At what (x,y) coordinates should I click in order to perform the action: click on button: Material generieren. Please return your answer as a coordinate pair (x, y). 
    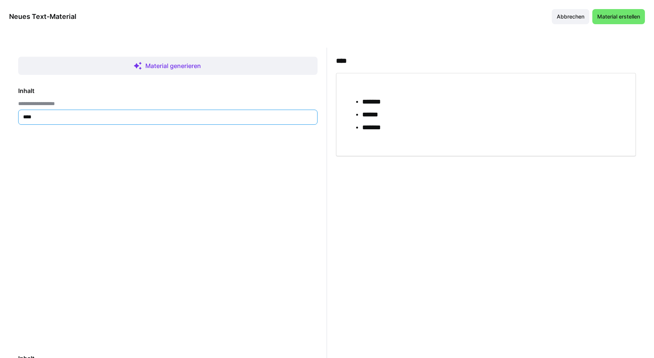
    Looking at the image, I should click on (168, 66).